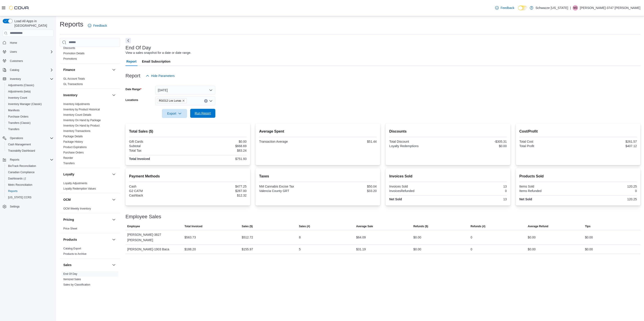 Image resolution: width=644 pixels, height=321 pixels. What do you see at coordinates (247, 249) in the screenshot?
I see `div: $155.97` at bounding box center [247, 249].